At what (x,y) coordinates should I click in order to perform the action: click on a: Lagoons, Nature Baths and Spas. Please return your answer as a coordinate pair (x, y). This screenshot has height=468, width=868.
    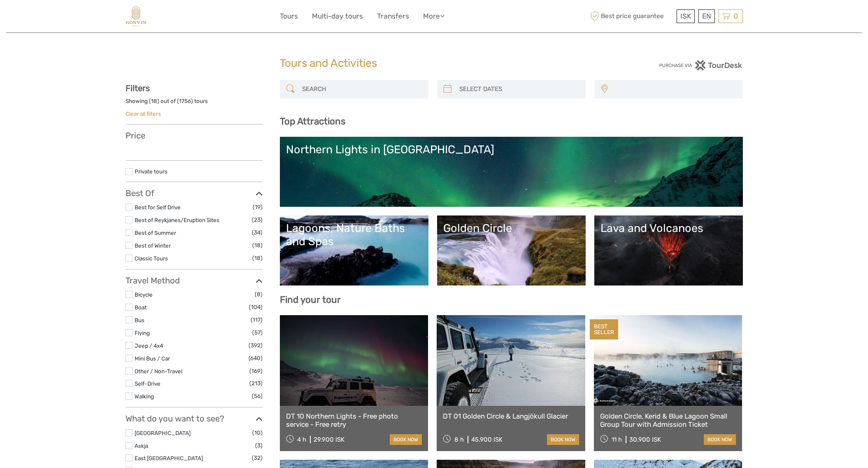
    Looking at the image, I should click on (354, 250).